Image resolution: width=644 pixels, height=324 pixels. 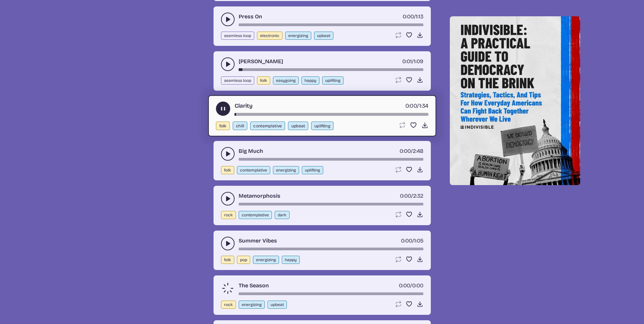 What do you see at coordinates (282, 215) in the screenshot?
I see `button: dark` at bounding box center [282, 215].